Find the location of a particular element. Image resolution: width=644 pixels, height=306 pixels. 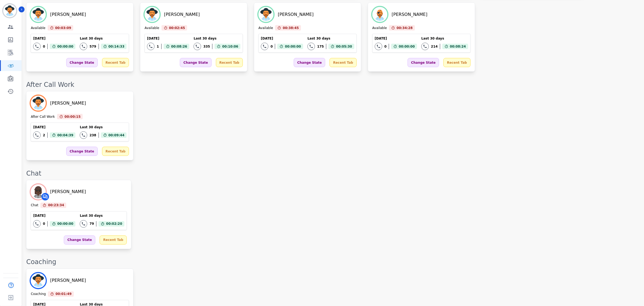

span: 00:01:49 is located at coordinates (63, 294).